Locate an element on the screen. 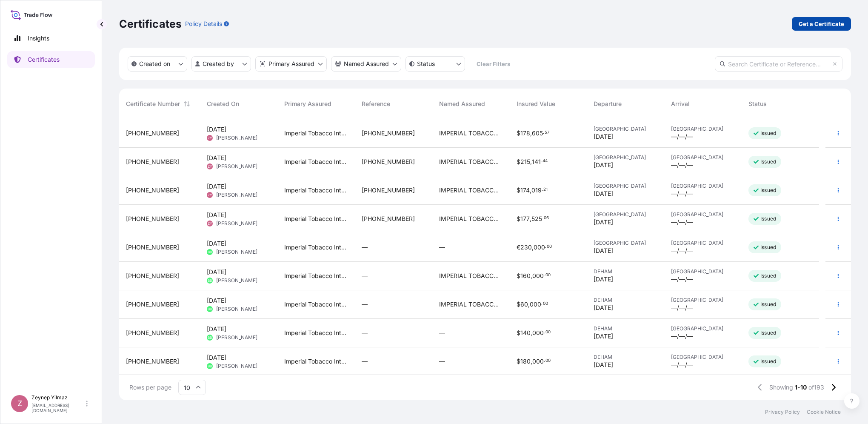 This screenshot has width=868, height=424. span: Reference is located at coordinates (376, 104).